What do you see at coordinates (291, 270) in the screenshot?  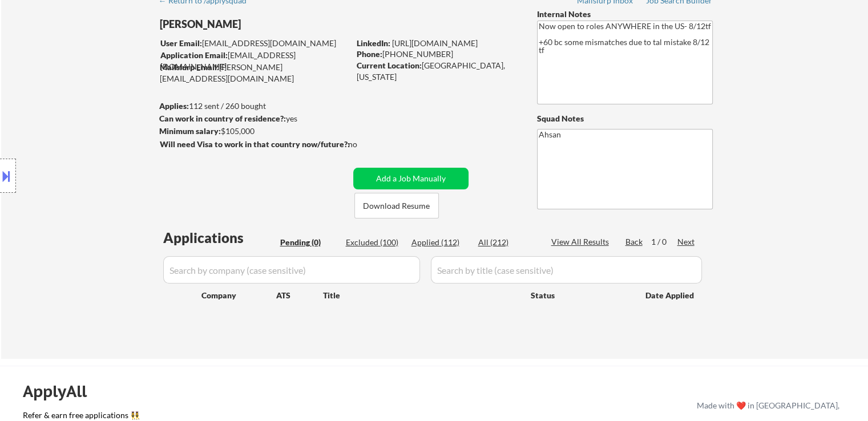 I see `input: Search by company (case sensitive)` at bounding box center [291, 270].